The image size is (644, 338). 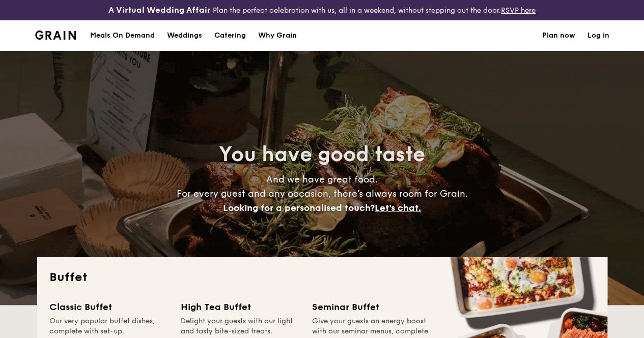 I want to click on div: Why Grain, so click(x=278, y=35).